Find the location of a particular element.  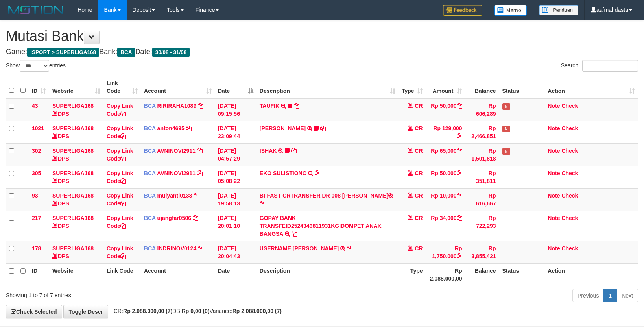

th: Status is located at coordinates (522, 87).